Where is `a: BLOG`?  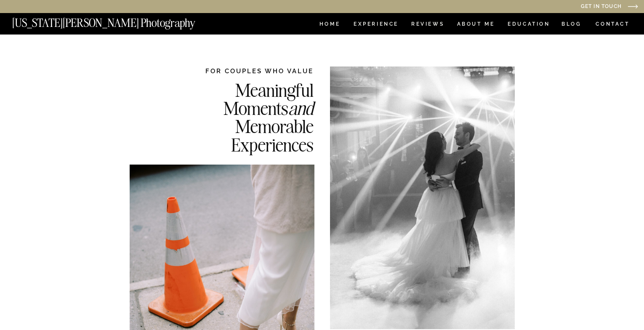 a: BLOG is located at coordinates (572, 25).